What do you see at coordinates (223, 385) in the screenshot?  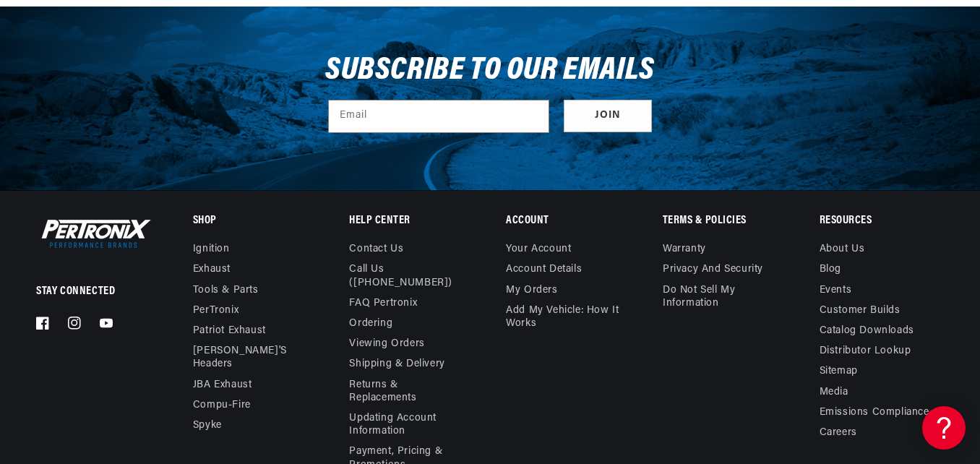 I see `a: JBA Exhaust` at bounding box center [223, 385].